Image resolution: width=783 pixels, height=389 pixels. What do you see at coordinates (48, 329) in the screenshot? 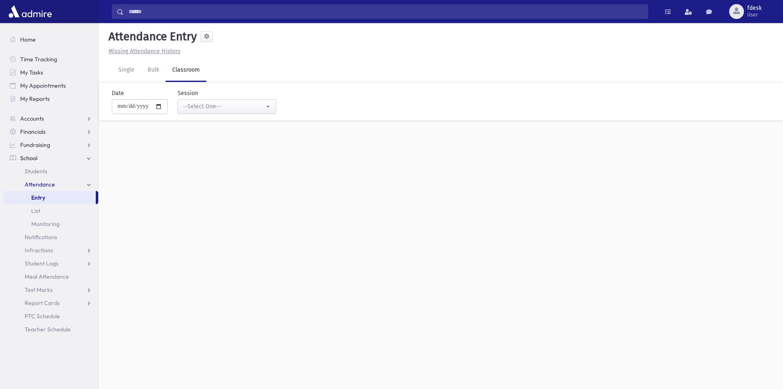
I see `span: Teacher Schedule` at bounding box center [48, 329].